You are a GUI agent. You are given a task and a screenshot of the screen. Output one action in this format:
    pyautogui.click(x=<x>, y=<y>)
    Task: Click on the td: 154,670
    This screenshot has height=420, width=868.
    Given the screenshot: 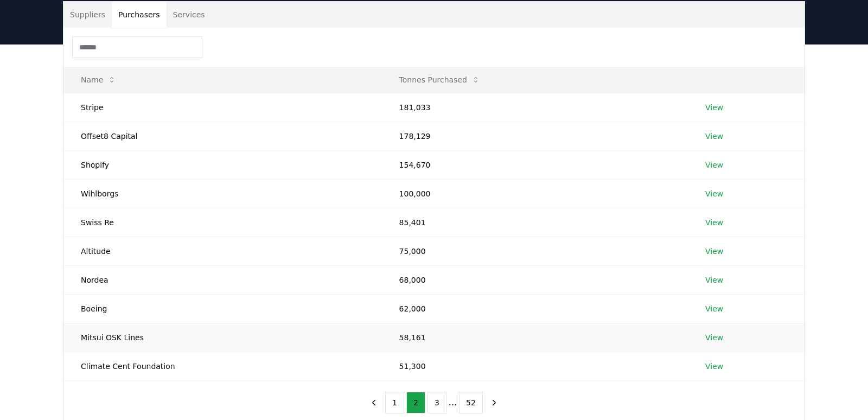 What is the action you would take?
    pyautogui.click(x=535, y=164)
    